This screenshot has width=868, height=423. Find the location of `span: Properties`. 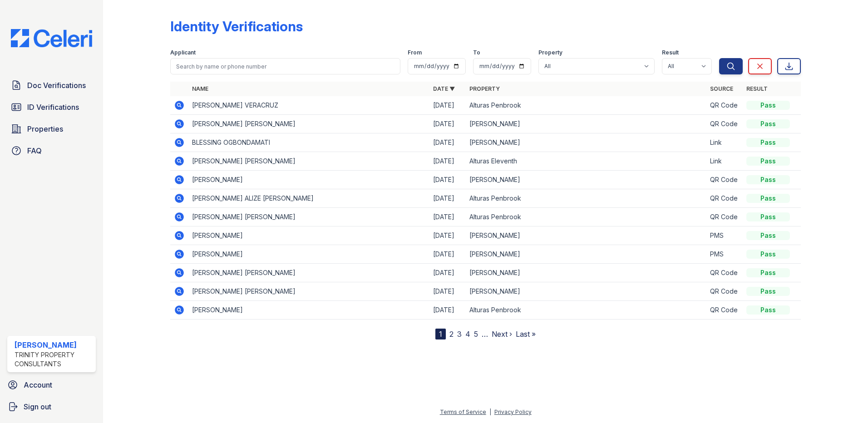

span: Properties is located at coordinates (45, 129).